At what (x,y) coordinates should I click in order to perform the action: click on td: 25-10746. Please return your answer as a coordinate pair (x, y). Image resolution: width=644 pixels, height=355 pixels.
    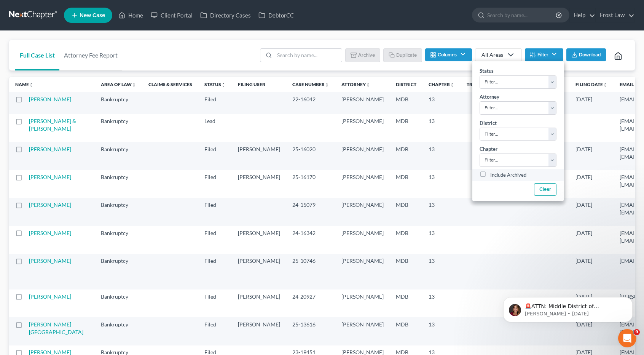
    Looking at the image, I should click on (311, 271).